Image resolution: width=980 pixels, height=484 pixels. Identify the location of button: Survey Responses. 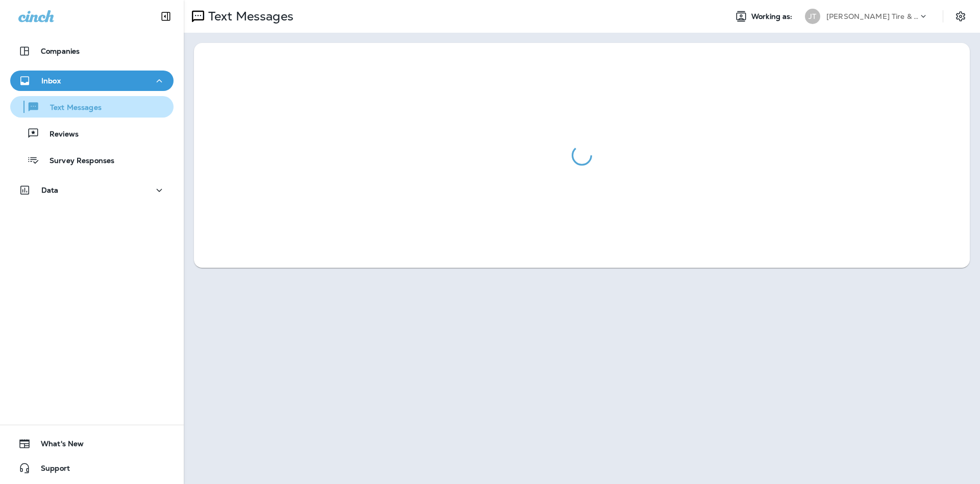
(91, 160).